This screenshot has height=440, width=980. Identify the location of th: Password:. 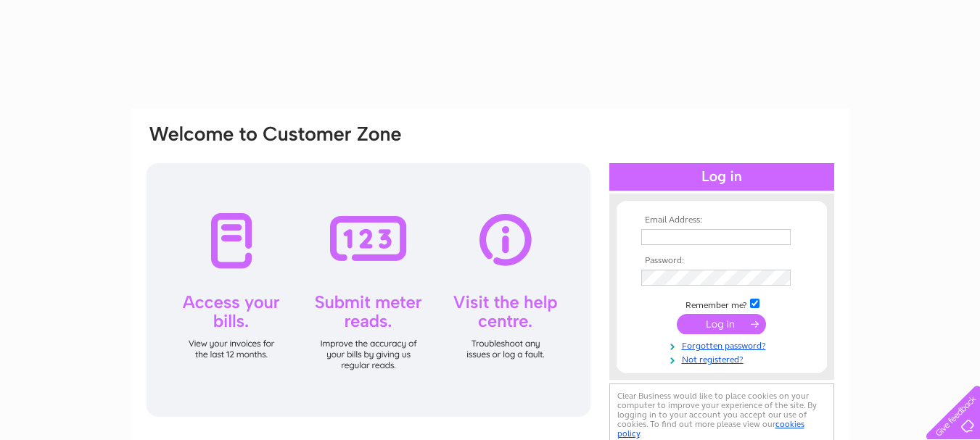
(721, 261).